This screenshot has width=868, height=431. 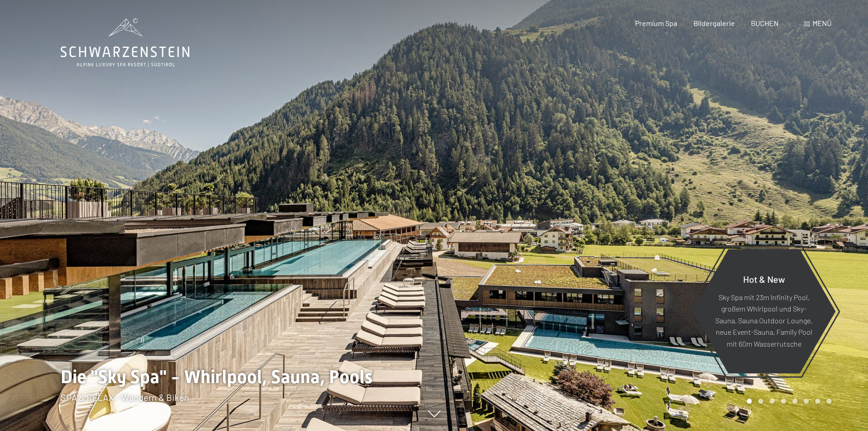 What do you see at coordinates (656, 23) in the screenshot?
I see `a: Premium Spa` at bounding box center [656, 23].